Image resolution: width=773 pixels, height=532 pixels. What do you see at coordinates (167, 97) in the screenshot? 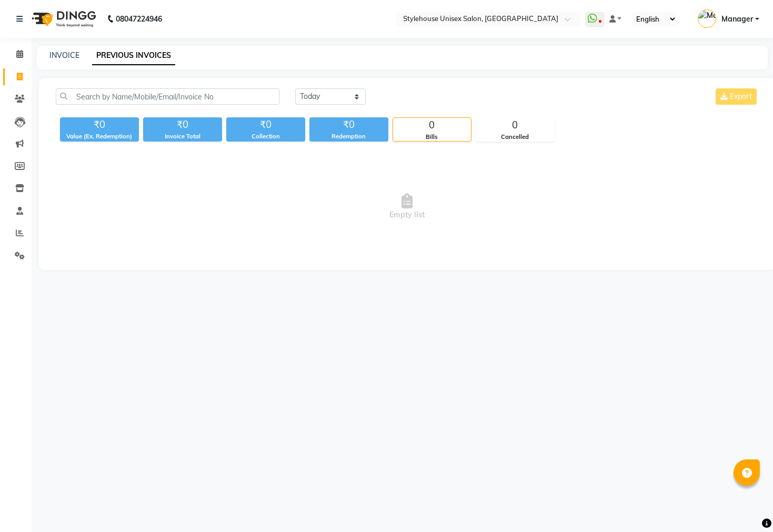
I see `input: Search by Name/Mobile/Email/Invoice No` at bounding box center [167, 97].